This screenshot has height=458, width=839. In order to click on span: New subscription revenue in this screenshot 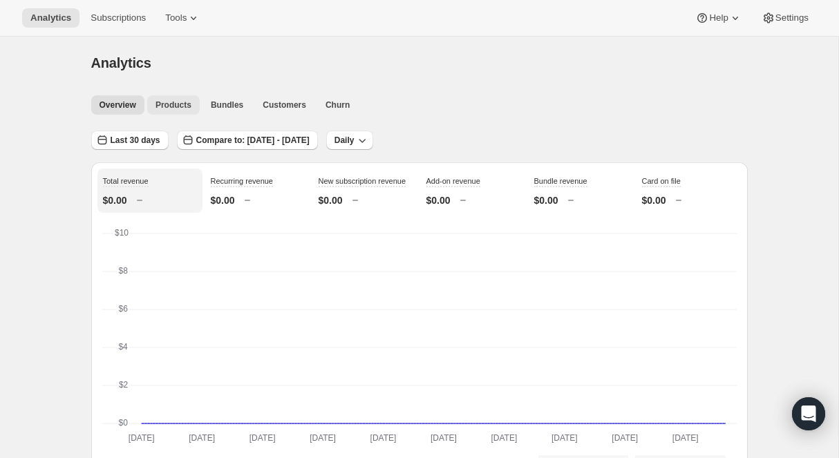, I will do `click(362, 181)`.